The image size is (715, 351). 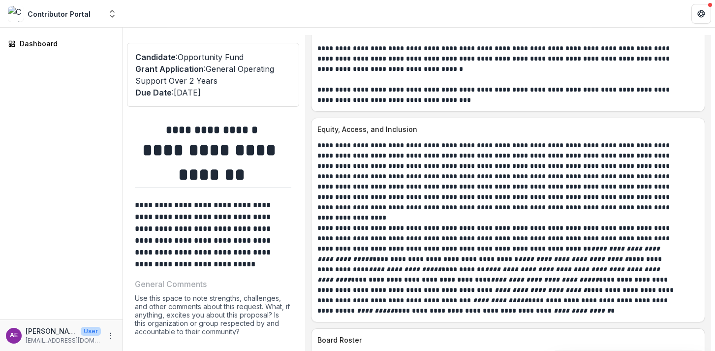 I want to click on p: : General Operating Support Over 2 Years, so click(x=213, y=75).